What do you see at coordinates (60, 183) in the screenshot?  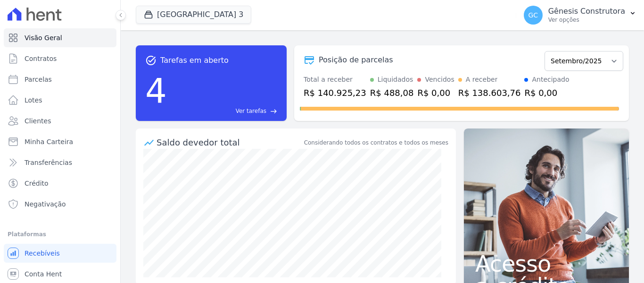 I see `a: Crédito` at bounding box center [60, 183].